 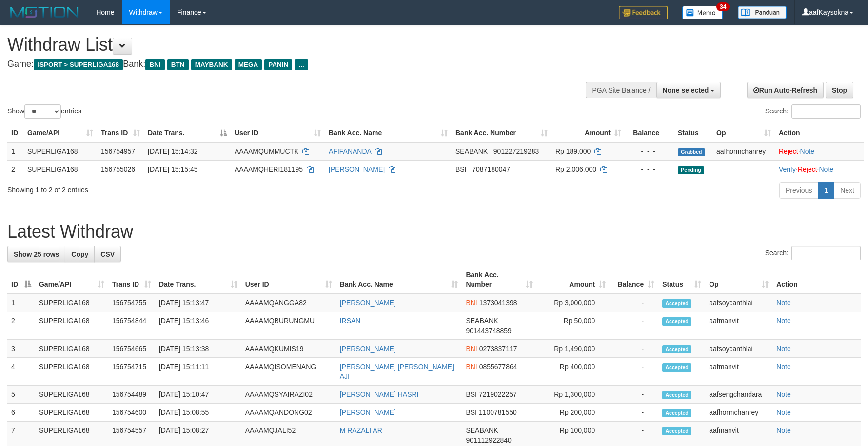 What do you see at coordinates (434, 232) in the screenshot?
I see `h1: Latest Withdraw` at bounding box center [434, 232].